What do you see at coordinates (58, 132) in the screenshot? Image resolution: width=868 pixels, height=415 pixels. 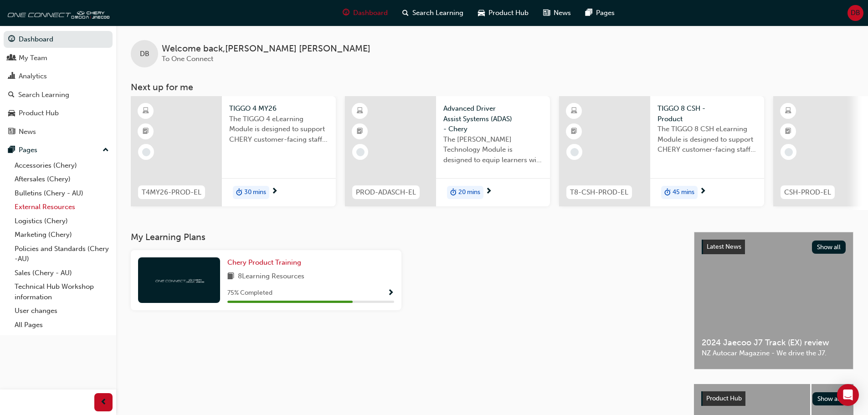 I see `a: News` at bounding box center [58, 132].